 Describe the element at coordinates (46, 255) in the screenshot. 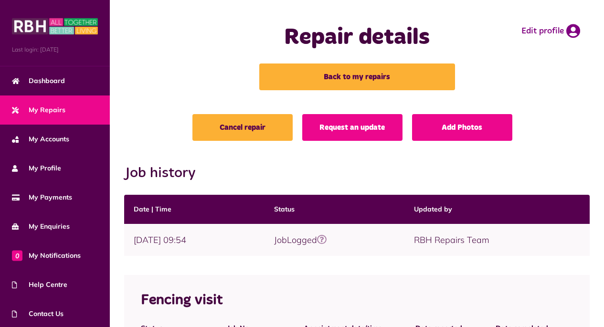

I see `span: My Notifications` at that location.